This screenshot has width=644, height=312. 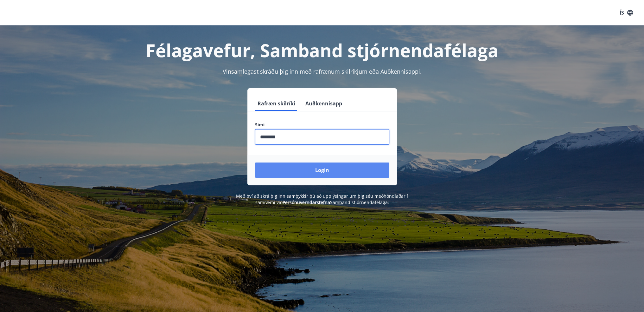 What do you see at coordinates (276, 104) in the screenshot?
I see `button: Rafræn skilríki` at bounding box center [276, 104].